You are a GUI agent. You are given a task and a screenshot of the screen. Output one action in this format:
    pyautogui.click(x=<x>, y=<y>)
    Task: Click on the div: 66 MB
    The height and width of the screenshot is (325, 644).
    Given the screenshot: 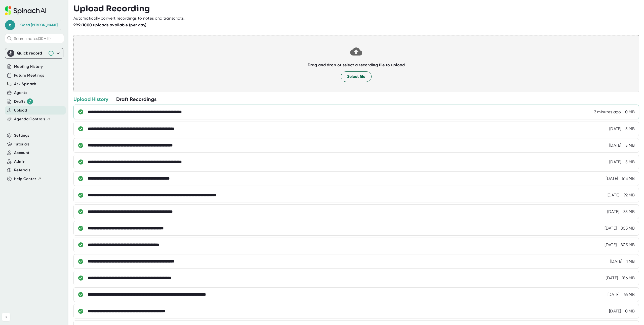 What is the action you would take?
    pyautogui.click(x=629, y=295)
    